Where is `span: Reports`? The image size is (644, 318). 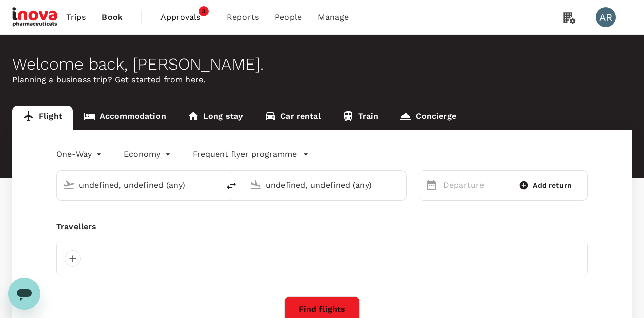 span: Reports is located at coordinates (243, 17).